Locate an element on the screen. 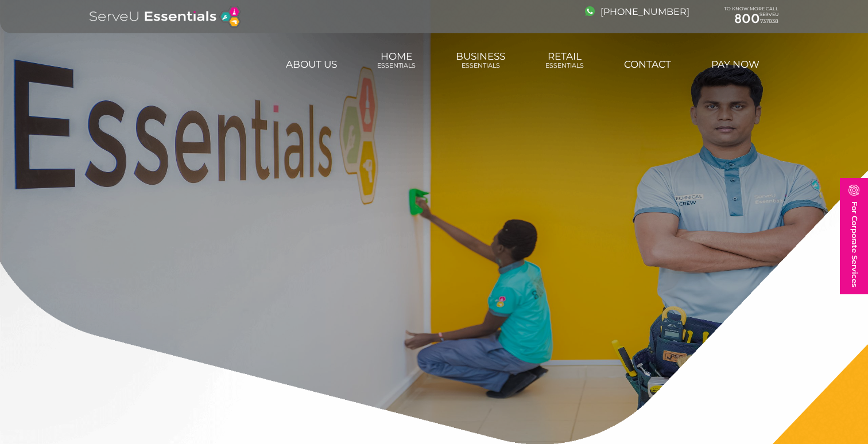 The width and height of the screenshot is (868, 444). a: RetailEssentials is located at coordinates (564, 60).